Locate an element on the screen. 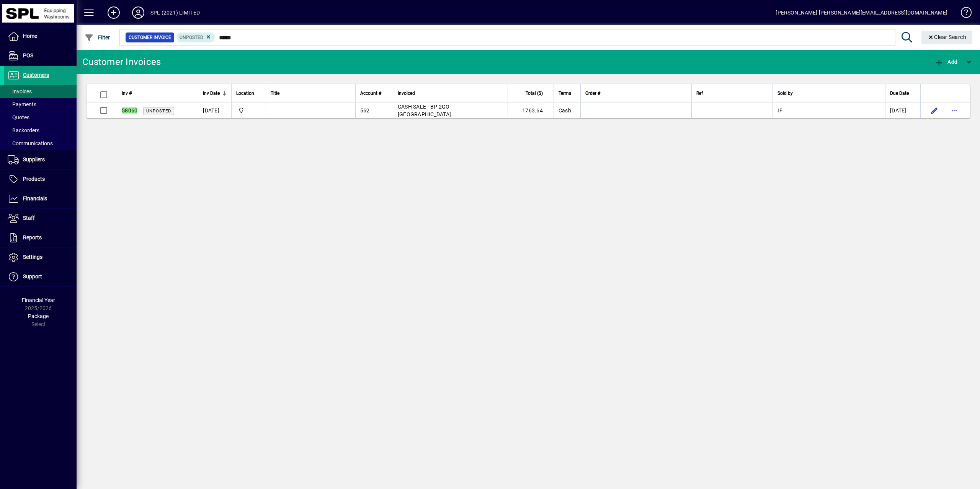 The width and height of the screenshot is (980, 489). button: More options is located at coordinates (954, 111).